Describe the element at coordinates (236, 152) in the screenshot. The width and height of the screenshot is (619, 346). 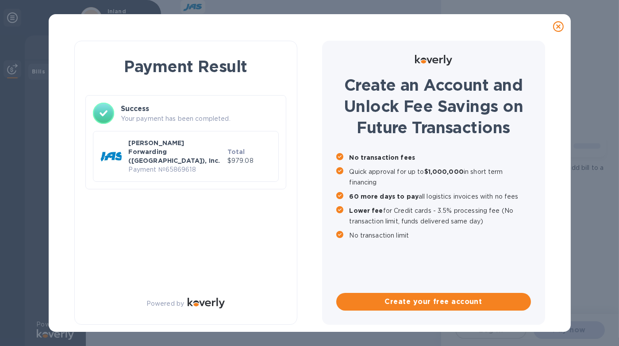
I see `b: Total` at that location.